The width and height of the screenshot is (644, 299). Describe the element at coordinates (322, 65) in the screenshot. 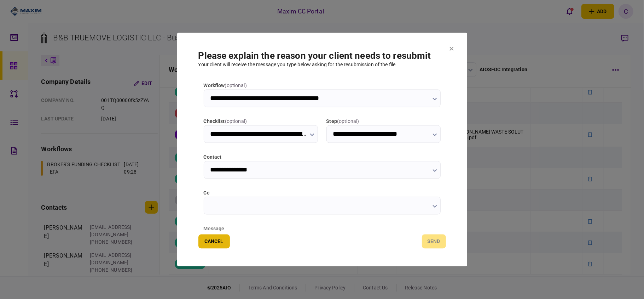

I see `div: Your client will receive the message you type below asking for the resubmission of the file` at that location.